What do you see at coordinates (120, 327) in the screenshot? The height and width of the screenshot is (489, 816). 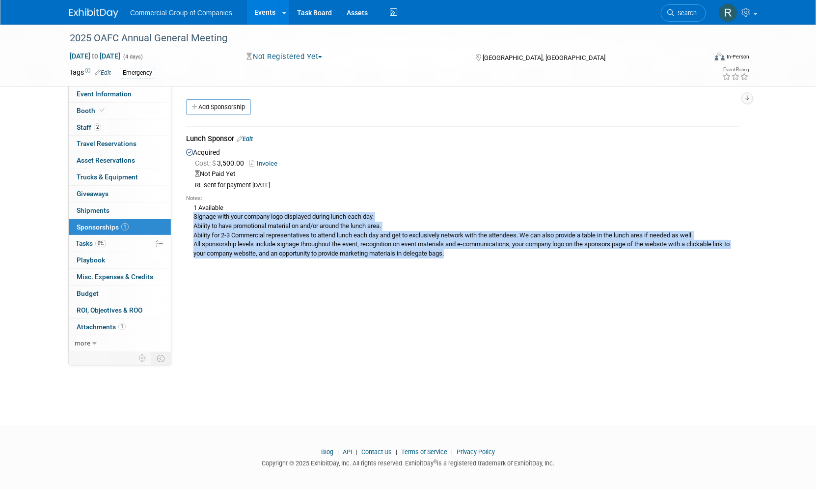 I see `a: Attachments1` at bounding box center [120, 327].